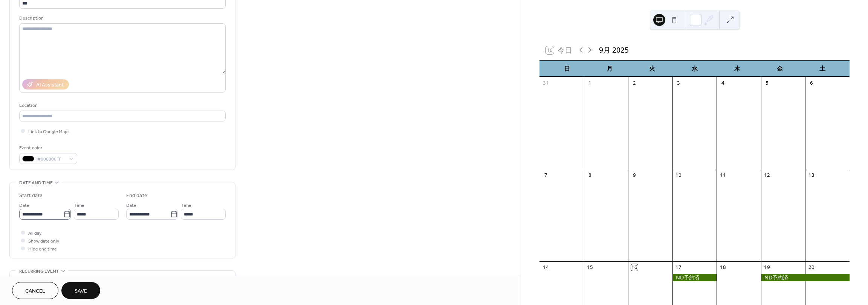  I want to click on span: Date and time, so click(36, 183).